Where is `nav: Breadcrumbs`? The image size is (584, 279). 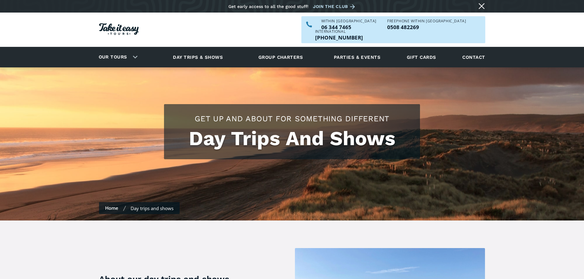
nav: Breadcrumbs is located at coordinates (139, 208).